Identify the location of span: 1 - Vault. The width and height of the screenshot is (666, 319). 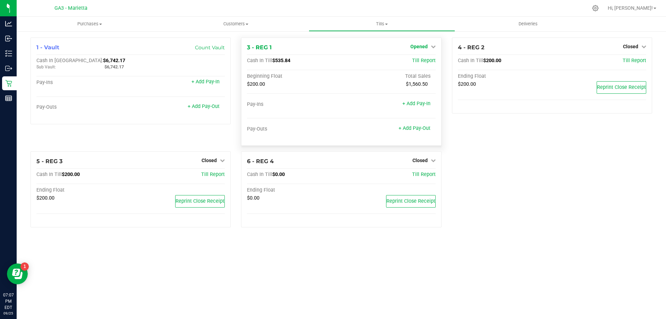
(48, 47).